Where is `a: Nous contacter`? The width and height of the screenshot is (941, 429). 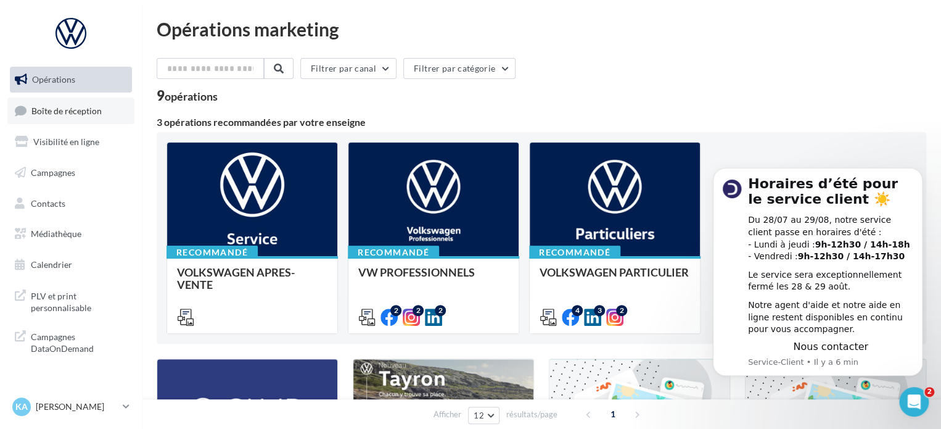
a: Nous contacter is located at coordinates (136, 196).